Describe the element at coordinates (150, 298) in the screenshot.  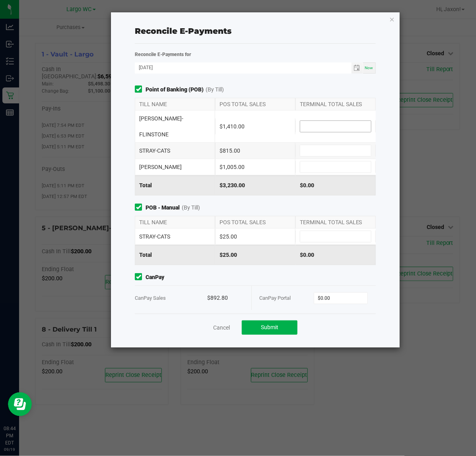
I see `span: CanPay Sales` at that location.